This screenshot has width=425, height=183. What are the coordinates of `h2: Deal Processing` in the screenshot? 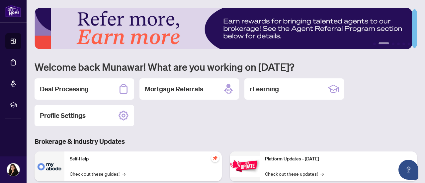 It's located at (64, 89).